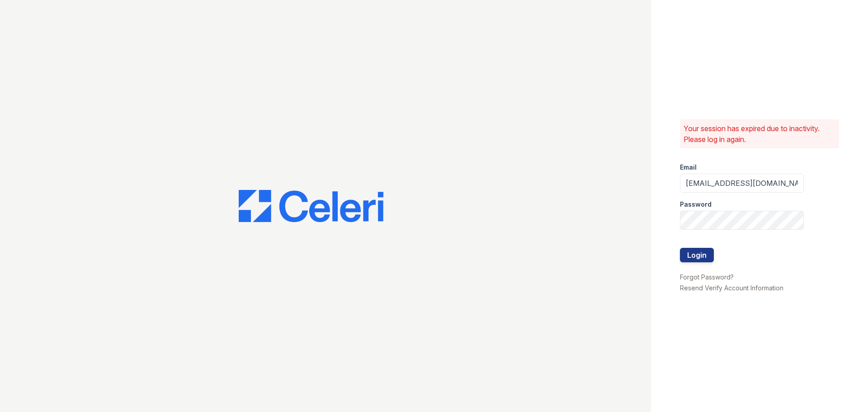  I want to click on label: Email, so click(688, 167).